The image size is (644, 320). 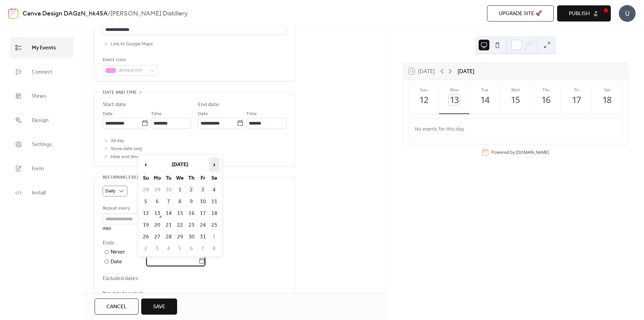 What do you see at coordinates (607, 89) in the screenshot?
I see `div: Sat` at bounding box center [607, 89].